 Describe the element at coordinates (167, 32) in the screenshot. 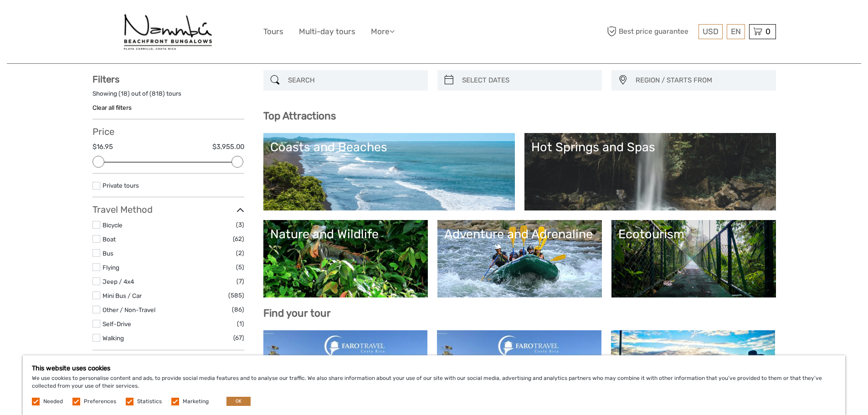

I see `img: Hotel Nammbú` at that location.